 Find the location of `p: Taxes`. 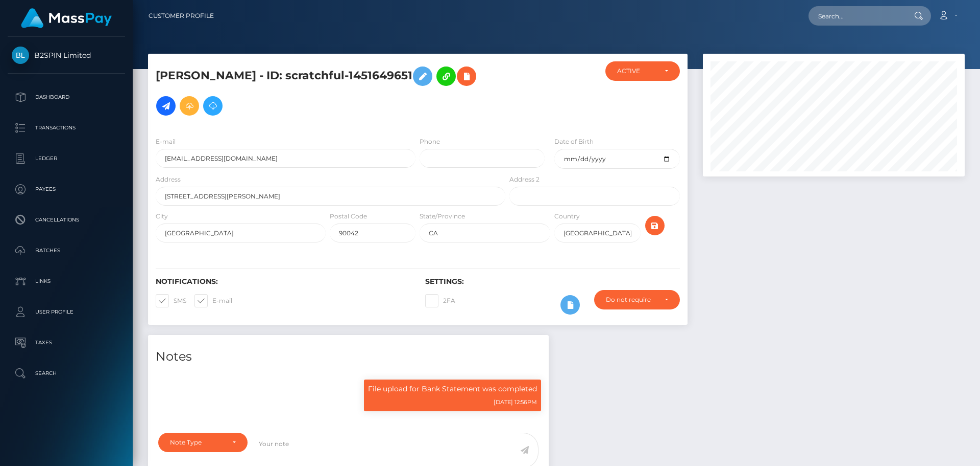

p: Taxes is located at coordinates (67, 343).